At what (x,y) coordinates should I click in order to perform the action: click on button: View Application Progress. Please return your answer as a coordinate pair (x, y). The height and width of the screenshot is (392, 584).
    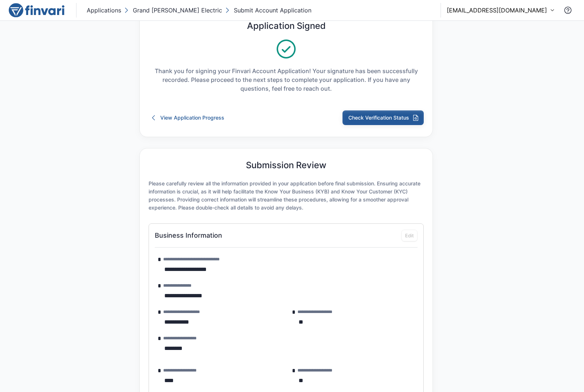
    Looking at the image, I should click on (188, 118).